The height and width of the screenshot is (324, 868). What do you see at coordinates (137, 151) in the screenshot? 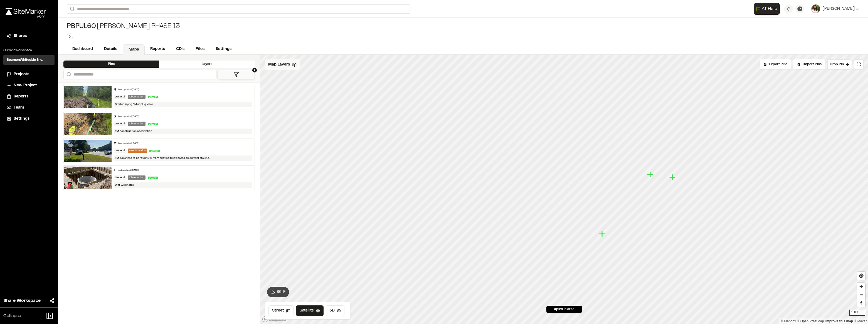
I see `div: Needs Action` at bounding box center [137, 151].